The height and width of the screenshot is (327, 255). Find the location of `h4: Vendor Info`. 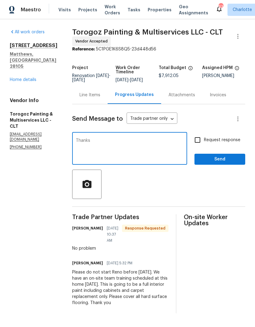

h4: Vendor Info is located at coordinates (34, 101).